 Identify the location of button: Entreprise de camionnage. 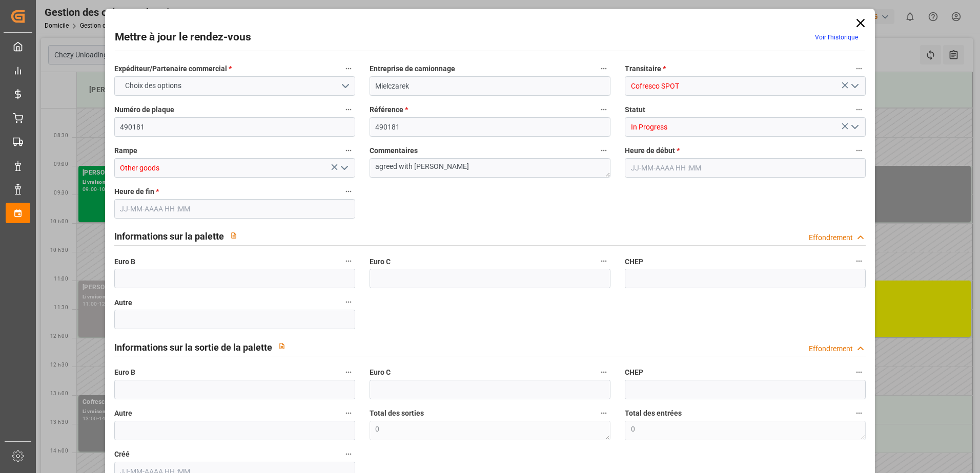
(604, 69).